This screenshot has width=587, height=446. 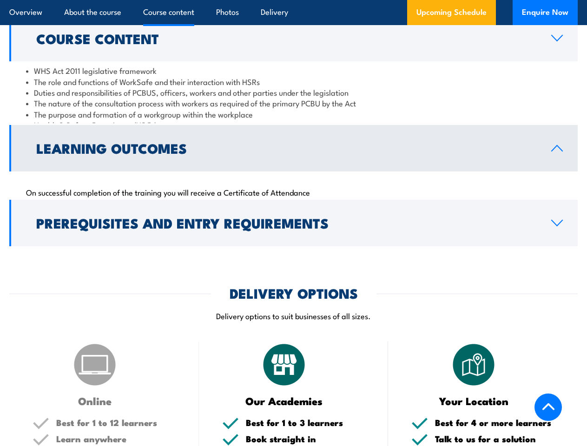 I want to click on a: Prerequisites and Entry Requirements, so click(x=293, y=223).